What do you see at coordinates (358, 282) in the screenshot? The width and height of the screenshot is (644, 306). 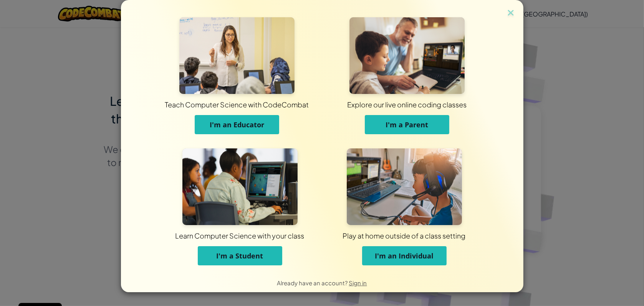 I see `span: Sign in` at bounding box center [358, 282].